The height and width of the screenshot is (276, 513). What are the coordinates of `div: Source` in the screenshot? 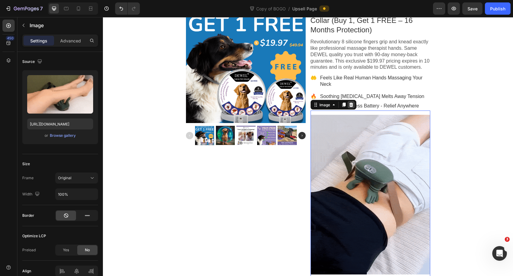 It's located at (33, 62).